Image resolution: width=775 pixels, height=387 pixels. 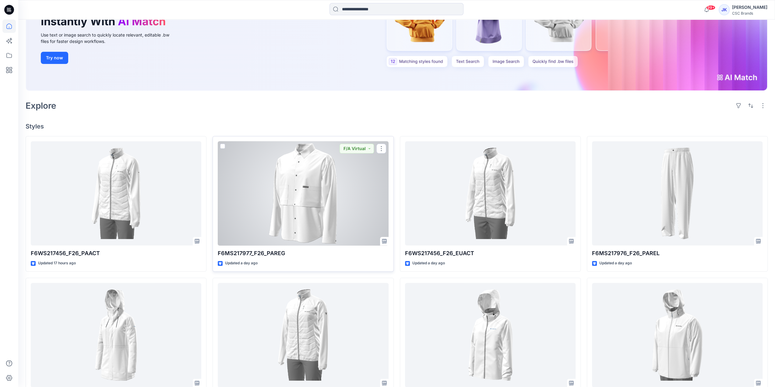 I want to click on span: 99+, so click(x=711, y=8).